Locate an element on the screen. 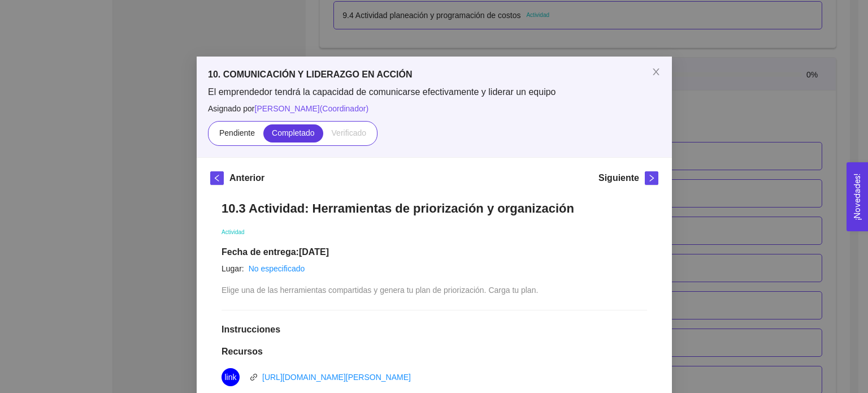 The image size is (868, 393). span: Actividad is located at coordinates (233, 232).